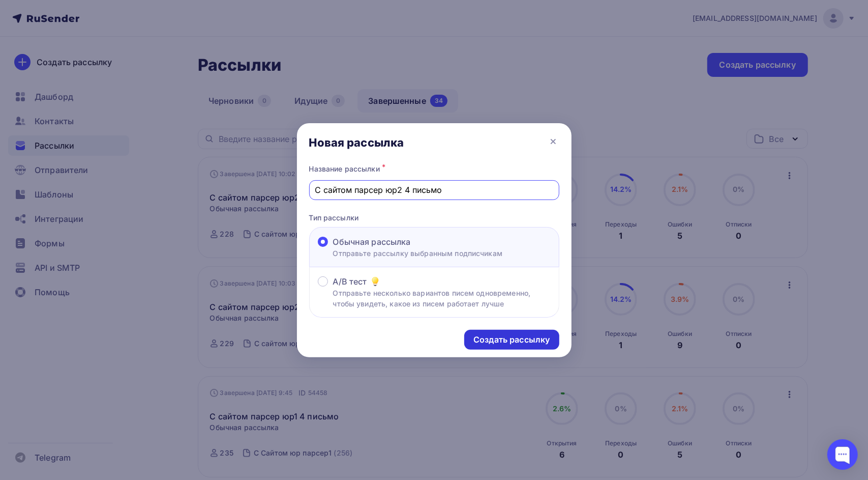 This screenshot has width=868, height=480. I want to click on span: A/B тест, so click(350, 281).